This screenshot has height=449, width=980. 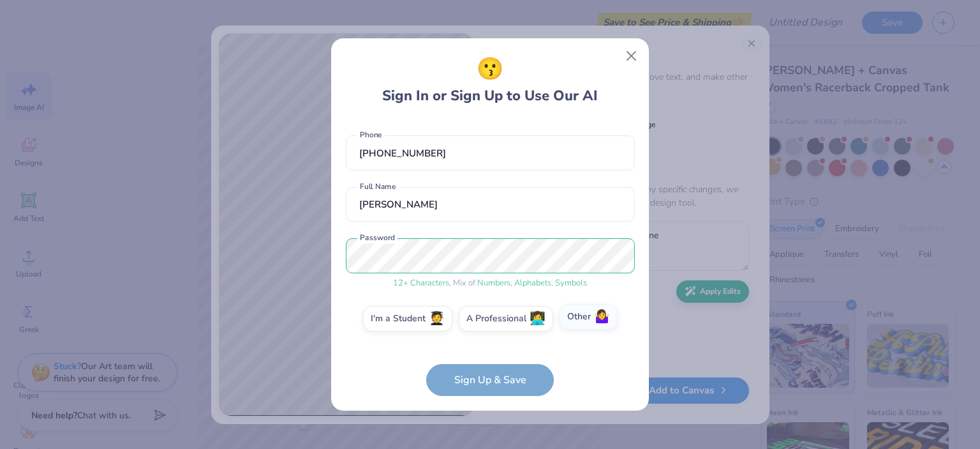 What do you see at coordinates (632, 56) in the screenshot?
I see `button: Close` at bounding box center [632, 56].